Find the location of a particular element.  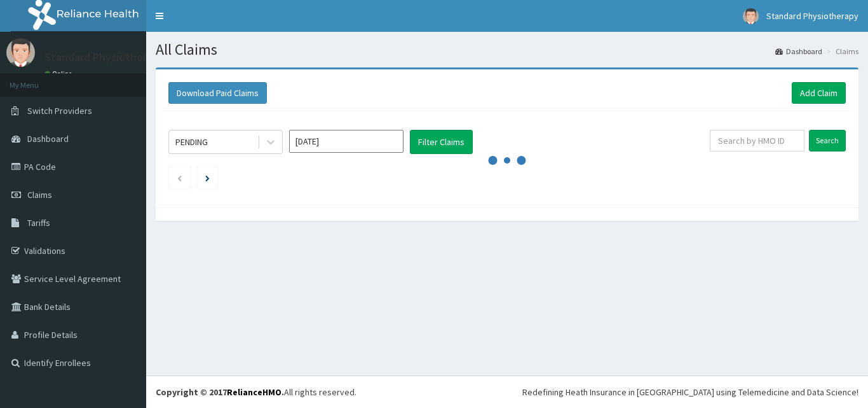

span: Claims is located at coordinates (40, 195).